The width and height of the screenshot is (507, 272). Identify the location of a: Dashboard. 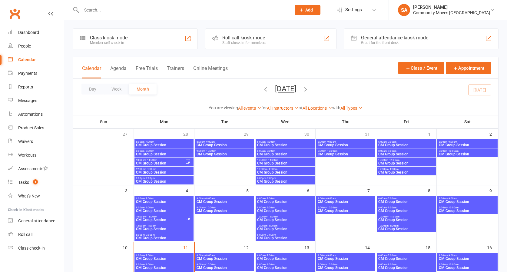
(36, 32).